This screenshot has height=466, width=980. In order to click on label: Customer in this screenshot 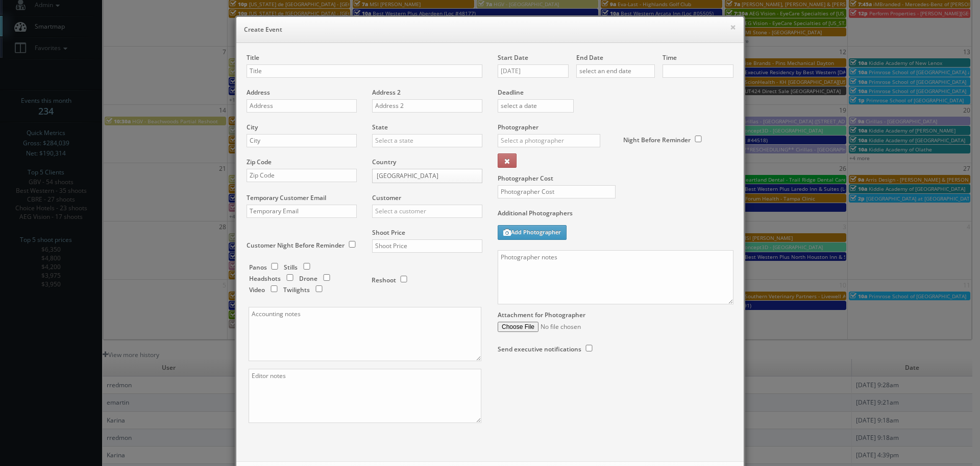, I will do `click(387, 197)`.